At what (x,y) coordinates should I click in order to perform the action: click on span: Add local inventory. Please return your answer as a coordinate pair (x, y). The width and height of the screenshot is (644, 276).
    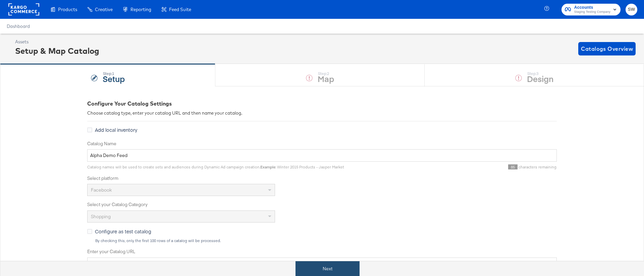
    Looking at the image, I should click on (116, 130).